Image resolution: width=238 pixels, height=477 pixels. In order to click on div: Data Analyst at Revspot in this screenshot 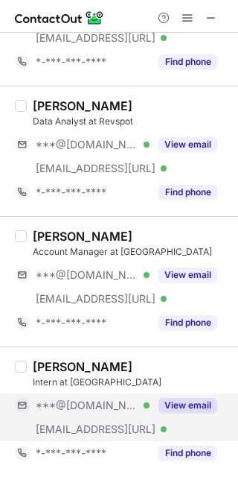, I will do `click(131, 121)`.